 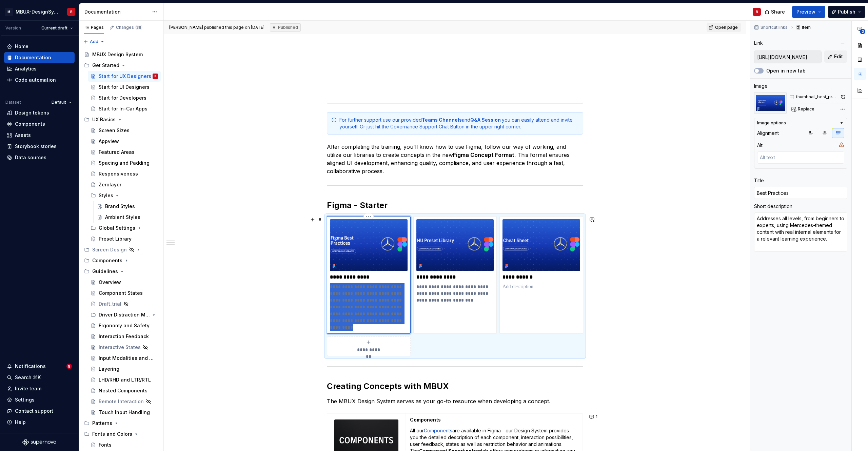 What do you see at coordinates (425, 419) in the screenshot?
I see `strong: Components` at bounding box center [425, 419].